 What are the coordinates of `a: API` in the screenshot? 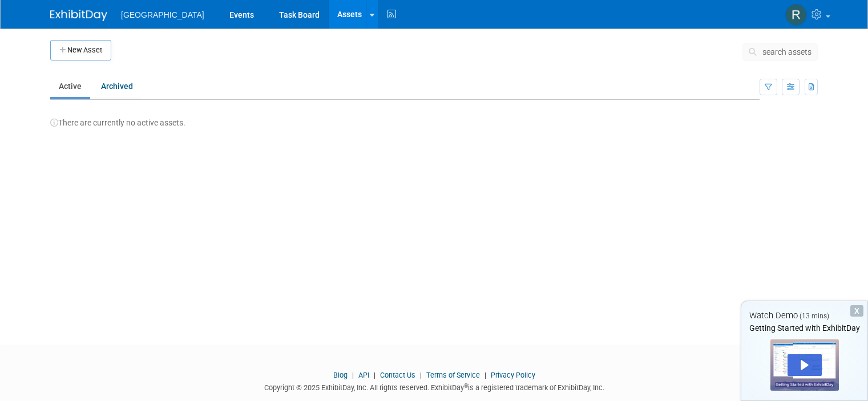 It's located at (364, 375).